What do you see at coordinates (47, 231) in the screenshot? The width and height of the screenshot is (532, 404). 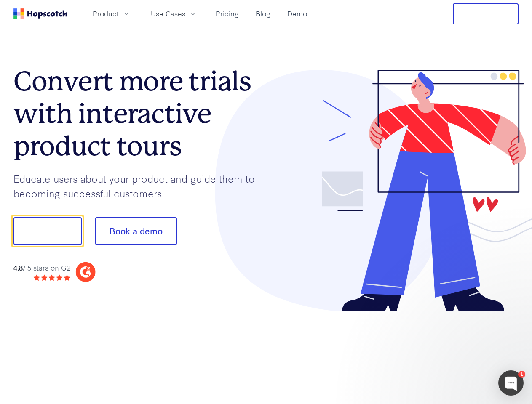 I see `button: Show me!` at bounding box center [47, 231].